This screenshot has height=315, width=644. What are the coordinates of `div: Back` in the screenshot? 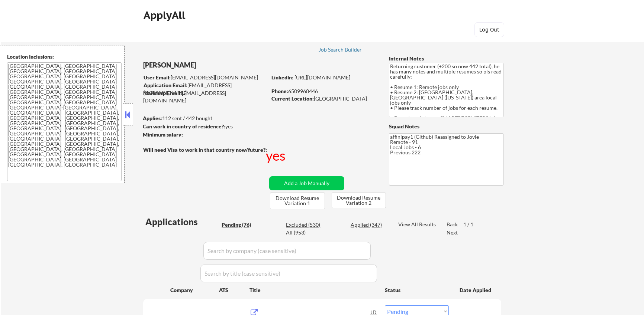 It's located at (453, 225).